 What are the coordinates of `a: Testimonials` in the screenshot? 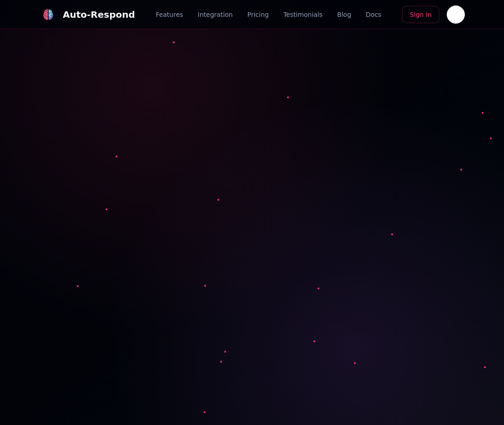 It's located at (303, 14).